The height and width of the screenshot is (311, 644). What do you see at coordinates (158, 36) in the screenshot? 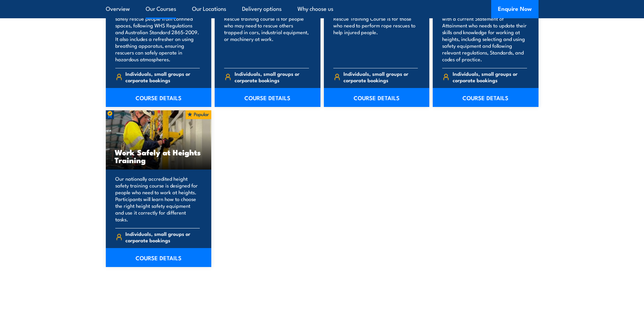
I see `p: This course teaches your team how to safely rescue people from confined spaces, following WHS Reg...` at bounding box center [158, 36].